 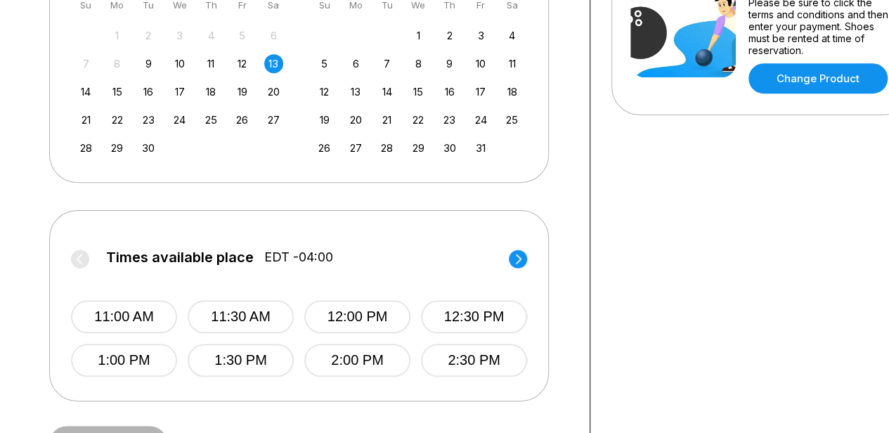 I want to click on button: 1:30 PM, so click(x=240, y=360).